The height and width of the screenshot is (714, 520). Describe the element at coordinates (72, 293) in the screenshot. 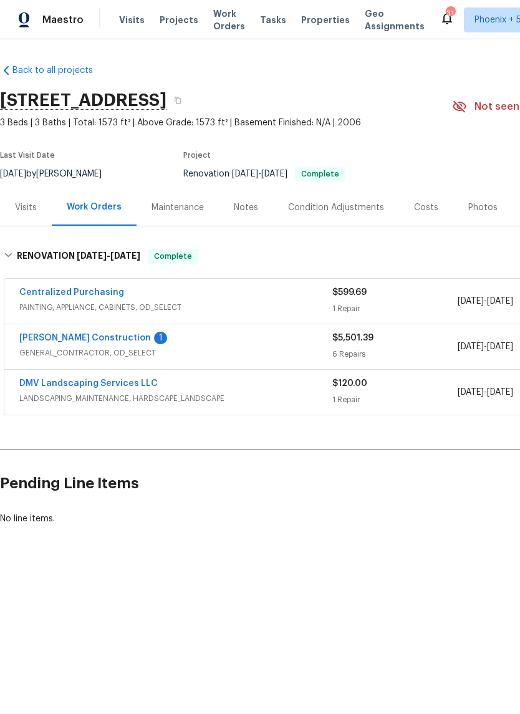

I see `a: Centralized Purchasing` at that location.